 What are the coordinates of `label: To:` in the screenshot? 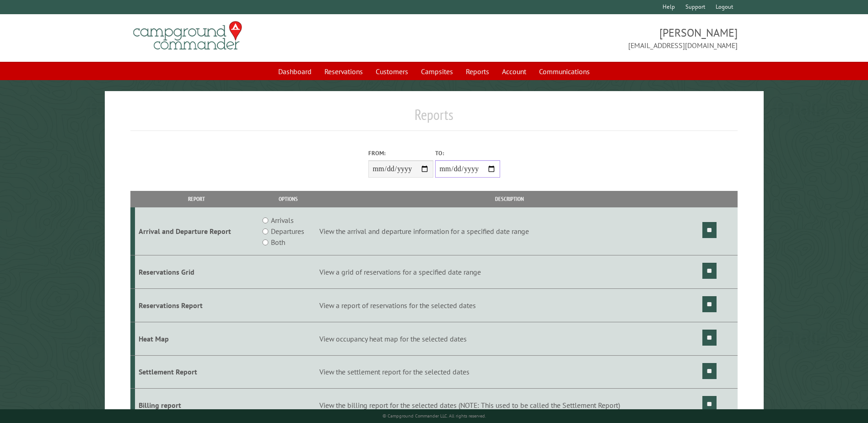 It's located at (468, 153).